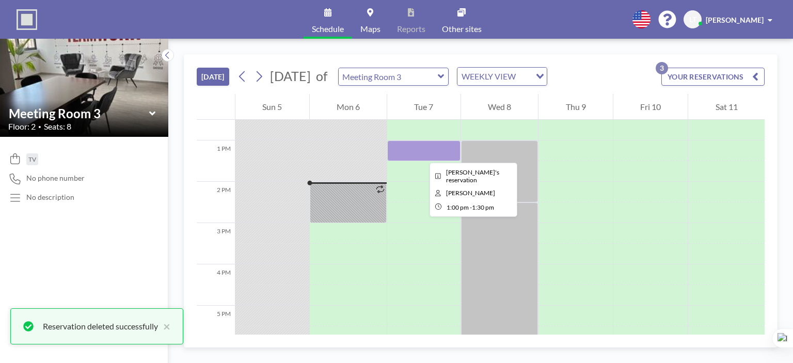  Describe the element at coordinates (489, 76) in the screenshot. I see `span: WEEKLY VIEW` at that location.